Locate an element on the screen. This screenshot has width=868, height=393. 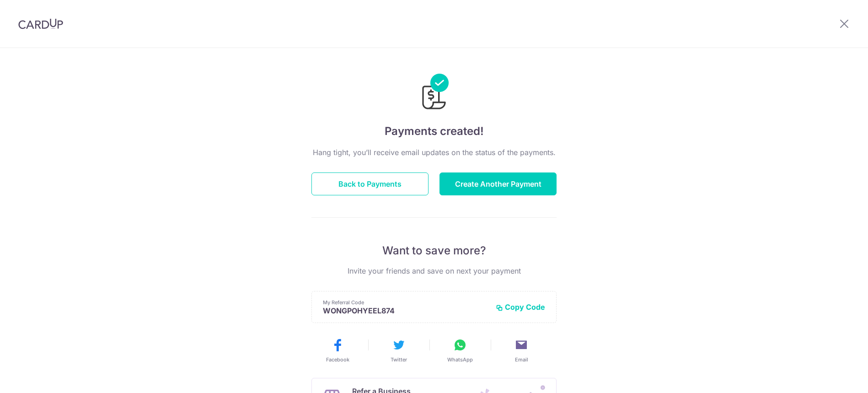
button: Twitter is located at coordinates (398, 351).